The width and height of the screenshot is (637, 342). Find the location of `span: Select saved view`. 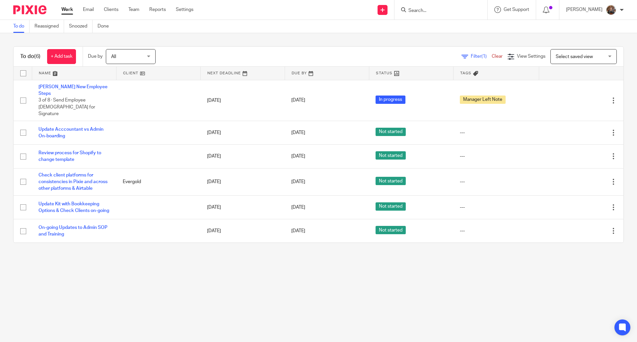

span: Select saved view is located at coordinates (574, 57).